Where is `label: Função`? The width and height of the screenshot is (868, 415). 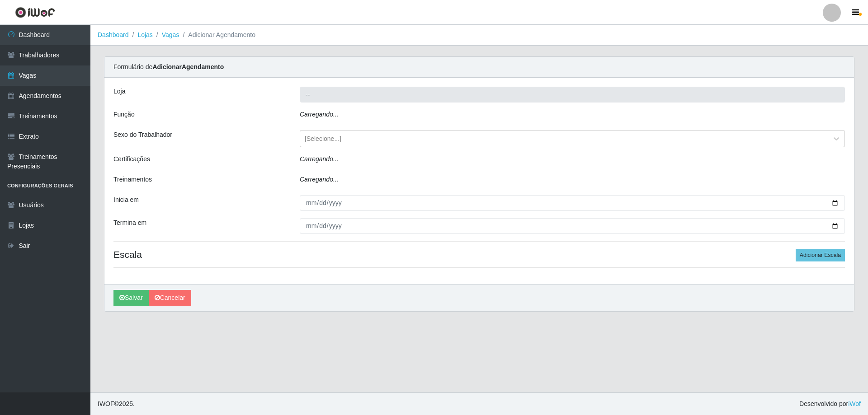
label: Função is located at coordinates (124, 114).